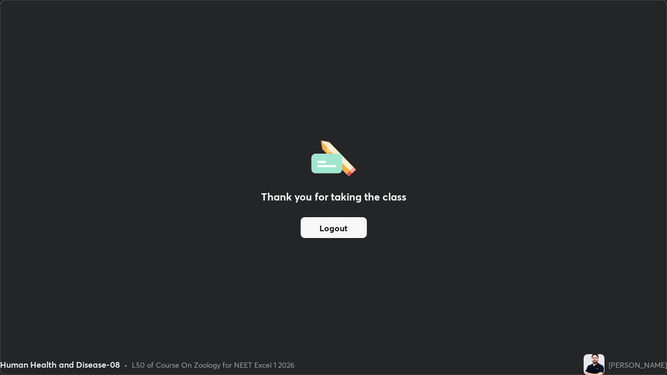 The height and width of the screenshot is (375, 667). What do you see at coordinates (333, 228) in the screenshot?
I see `button: Logout` at bounding box center [333, 228].